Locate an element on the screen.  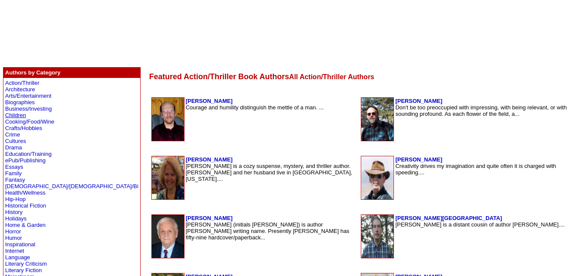
a: Drama is located at coordinates (13, 147).